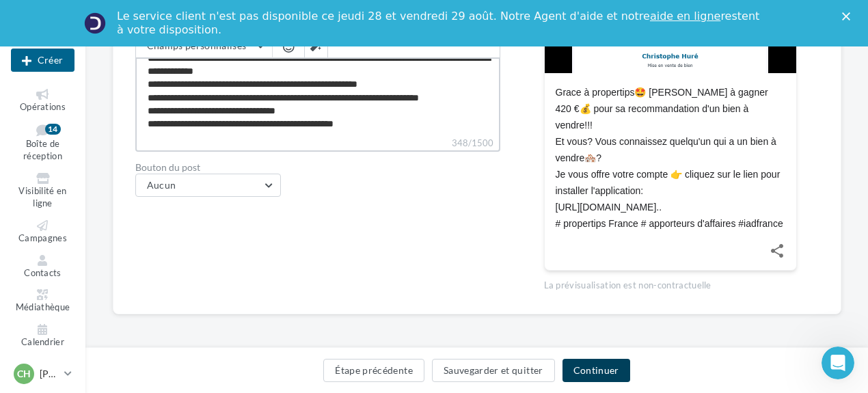 This screenshot has width=868, height=393. What do you see at coordinates (42, 60) in the screenshot?
I see `div: Nouvelle campagne` at bounding box center [42, 60].